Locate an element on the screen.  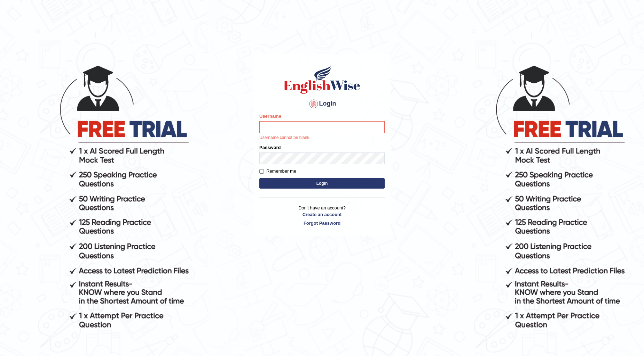
label: Remember me is located at coordinates (278, 171).